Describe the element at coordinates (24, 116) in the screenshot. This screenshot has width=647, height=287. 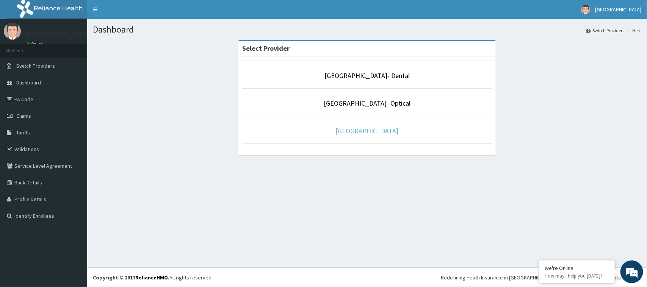
I see `span: Claims` at that location.